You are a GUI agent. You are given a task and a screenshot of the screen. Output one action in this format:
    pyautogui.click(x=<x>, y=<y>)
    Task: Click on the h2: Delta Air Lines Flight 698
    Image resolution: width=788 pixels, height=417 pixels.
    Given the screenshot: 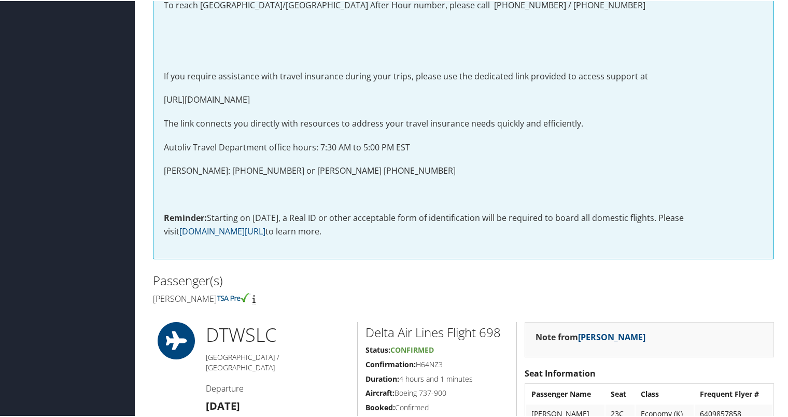 What is the action you would take?
    pyautogui.click(x=437, y=331)
    